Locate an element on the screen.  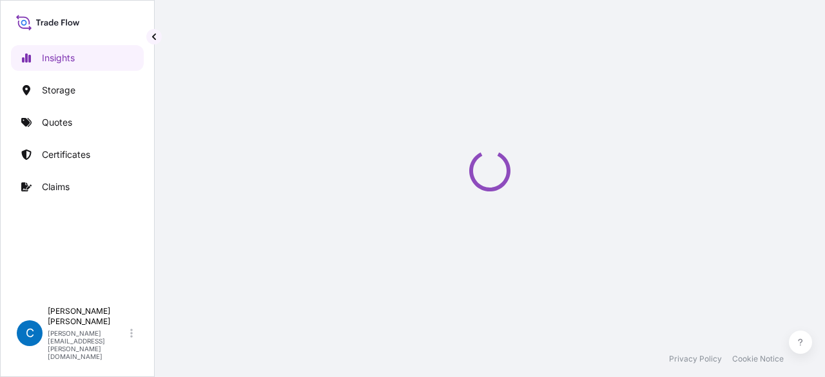
a: Storage is located at coordinates (77, 90).